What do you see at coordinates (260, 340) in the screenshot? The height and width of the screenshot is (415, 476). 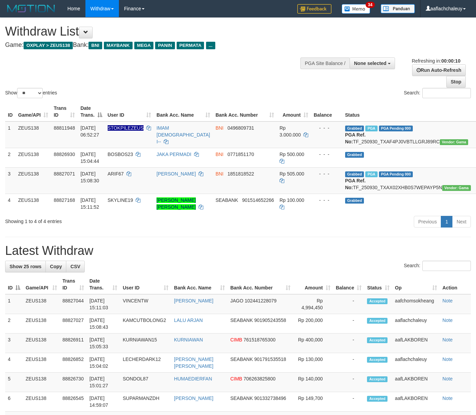 I see `span: Copy 761518765300 to clipboard` at bounding box center [260, 340].